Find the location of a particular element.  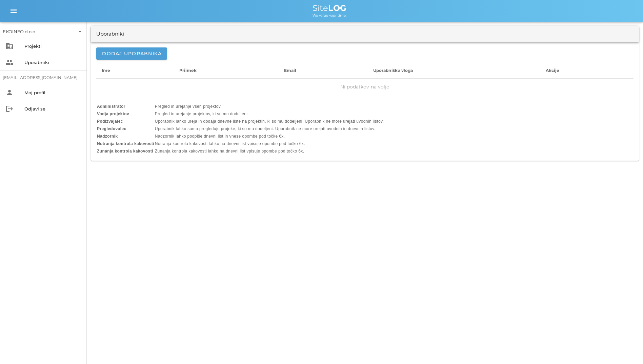

td: Uporabnik lahko ureja in dodaja dnevne liste na projektih, ki so mu dodeljeni. Uporabnik ne more ... is located at coordinates (269, 121).